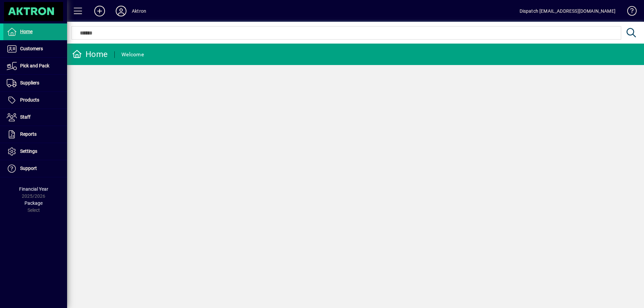  What do you see at coordinates (139, 11) in the screenshot?
I see `div: Aktron` at bounding box center [139, 11].